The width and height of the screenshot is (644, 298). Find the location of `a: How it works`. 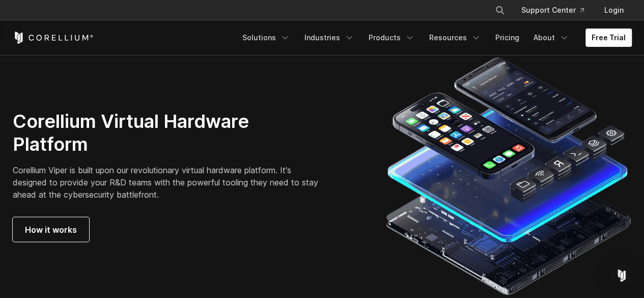

a: How it works is located at coordinates (51, 229).